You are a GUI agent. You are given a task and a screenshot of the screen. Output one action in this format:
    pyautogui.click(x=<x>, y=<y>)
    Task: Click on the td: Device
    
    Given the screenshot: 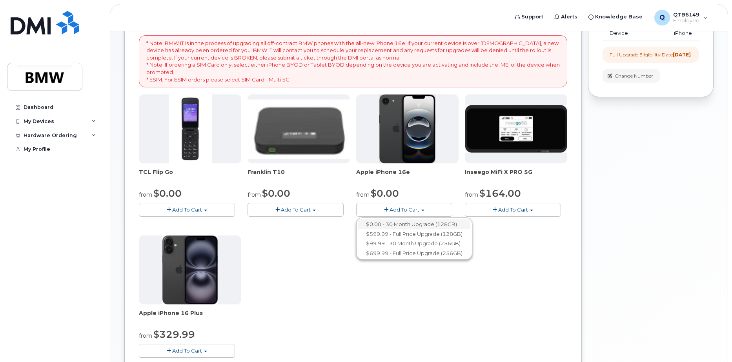 What is the action you would take?
    pyautogui.click(x=625, y=33)
    